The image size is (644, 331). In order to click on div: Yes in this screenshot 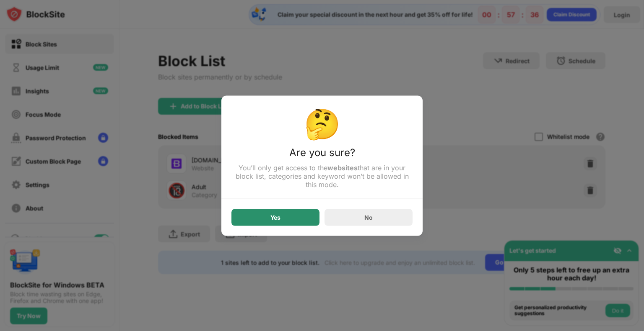, I will do `click(276, 218)`.